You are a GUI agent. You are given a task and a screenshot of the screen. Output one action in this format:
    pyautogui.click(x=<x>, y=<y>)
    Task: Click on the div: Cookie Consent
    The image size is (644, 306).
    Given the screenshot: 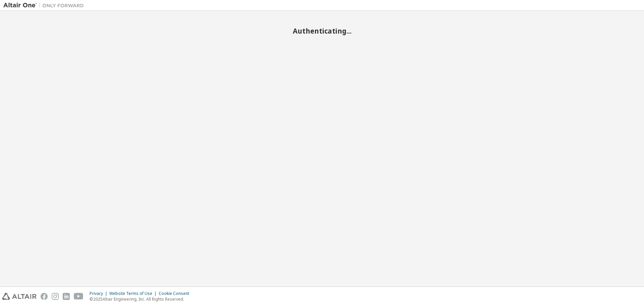 What is the action you would take?
    pyautogui.click(x=176, y=293)
    